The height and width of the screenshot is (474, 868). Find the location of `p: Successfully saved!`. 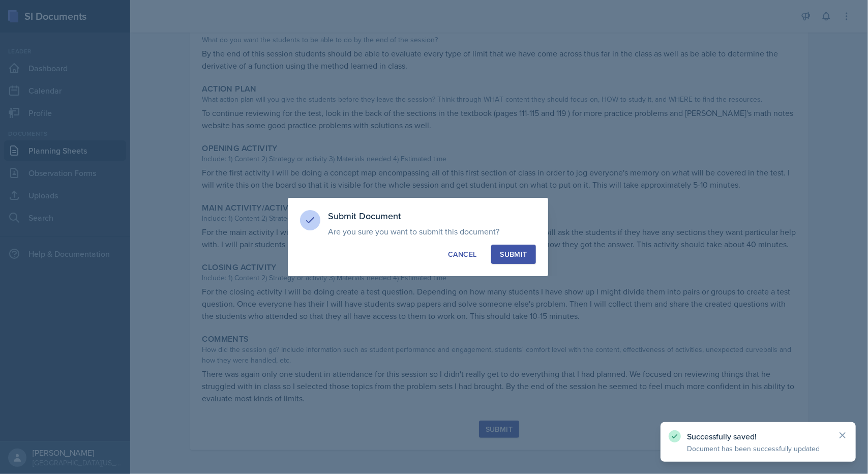

p: Successfully saved! is located at coordinates (758, 436).